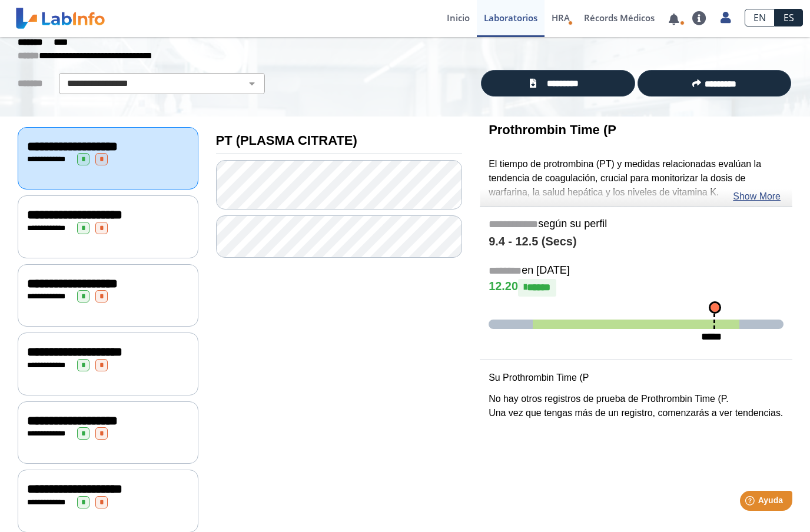 This screenshot has height=532, width=810. Describe the element at coordinates (636, 288) in the screenshot. I see `h4: 12.20` at that location.